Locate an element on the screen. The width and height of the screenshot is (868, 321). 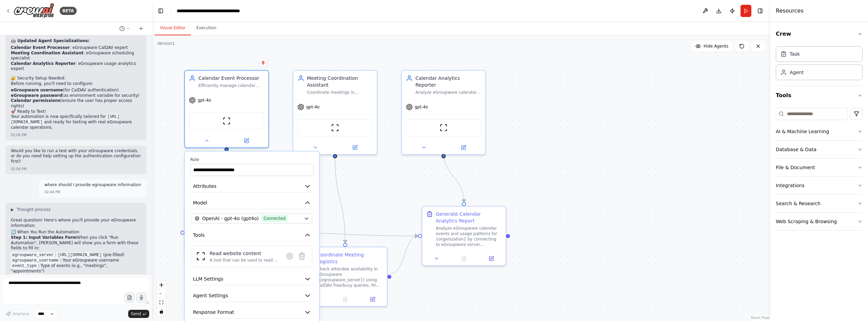
span: OpenAI - gpt-4o (gpt4o) is located at coordinates (230, 218).